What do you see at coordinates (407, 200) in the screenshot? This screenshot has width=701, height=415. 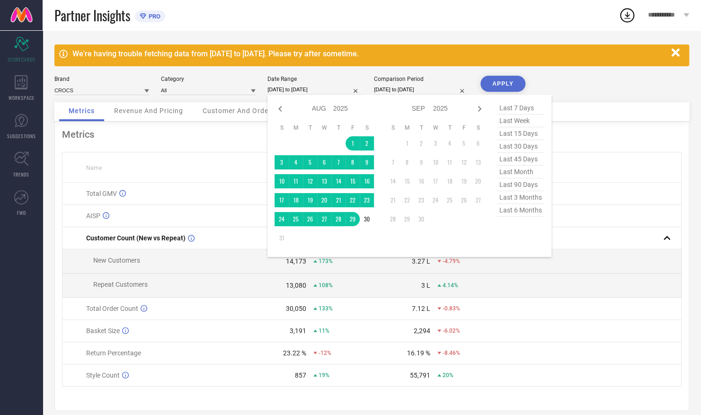 I see `td: Mon Sep 22 2025` at bounding box center [407, 200].